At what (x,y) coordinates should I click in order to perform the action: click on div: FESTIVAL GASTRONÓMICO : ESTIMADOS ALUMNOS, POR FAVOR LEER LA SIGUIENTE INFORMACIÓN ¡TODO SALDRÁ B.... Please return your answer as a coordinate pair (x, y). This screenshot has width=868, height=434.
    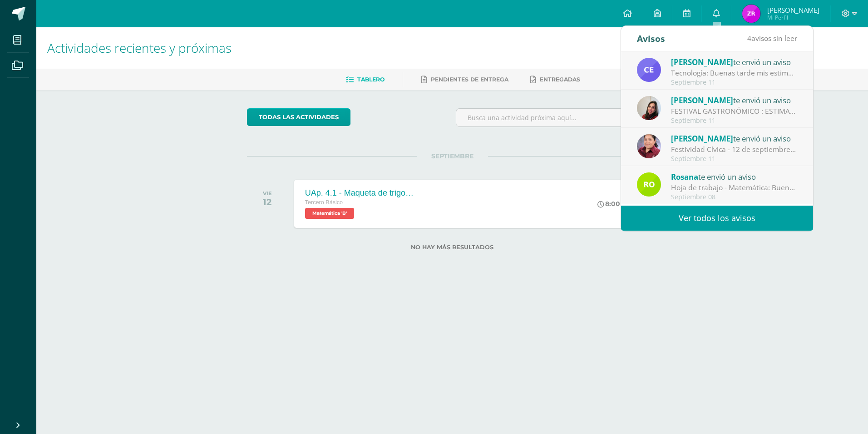
    Looking at the image, I should click on (734, 111).